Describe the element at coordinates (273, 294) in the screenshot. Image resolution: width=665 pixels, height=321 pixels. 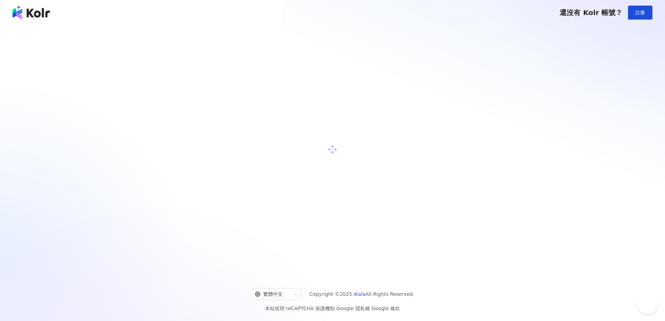
I see `div: 繁體中文` at that location.